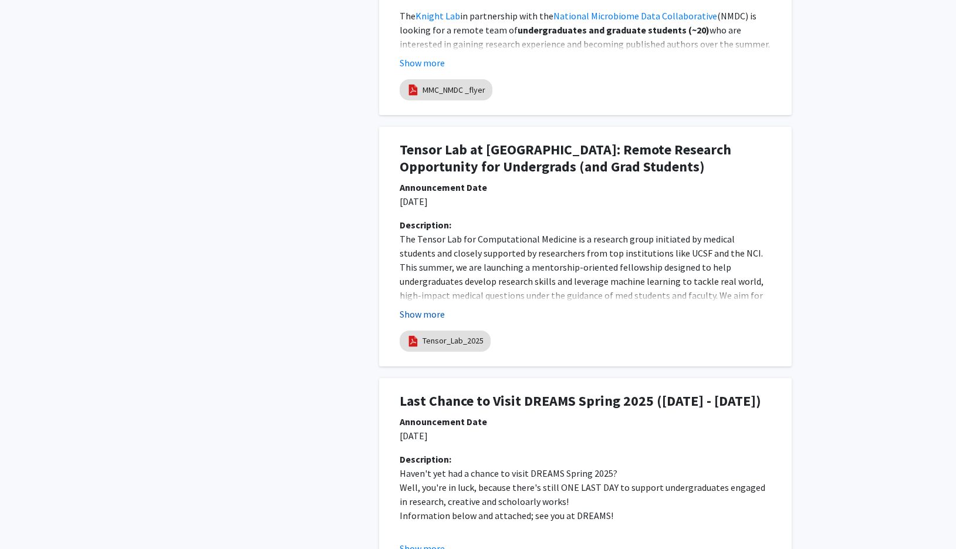 The image size is (956, 549). I want to click on a: Tensor_Lab_2025, so click(453, 340).